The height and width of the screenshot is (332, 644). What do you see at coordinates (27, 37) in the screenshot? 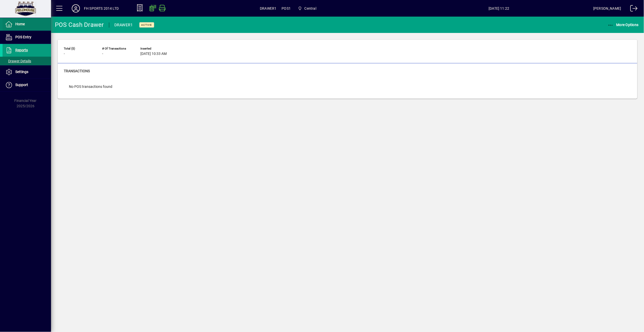
I see `a: POS Entry` at bounding box center [27, 37].